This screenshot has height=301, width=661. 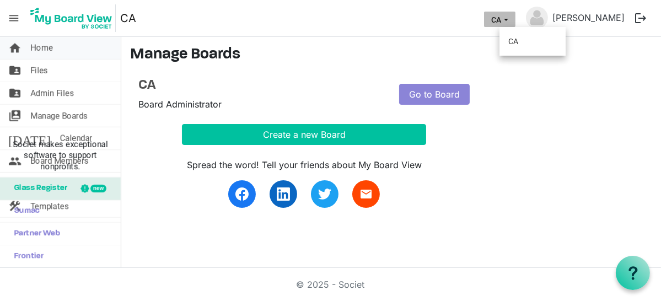 I want to click on span: Partner Web, so click(x=34, y=234).